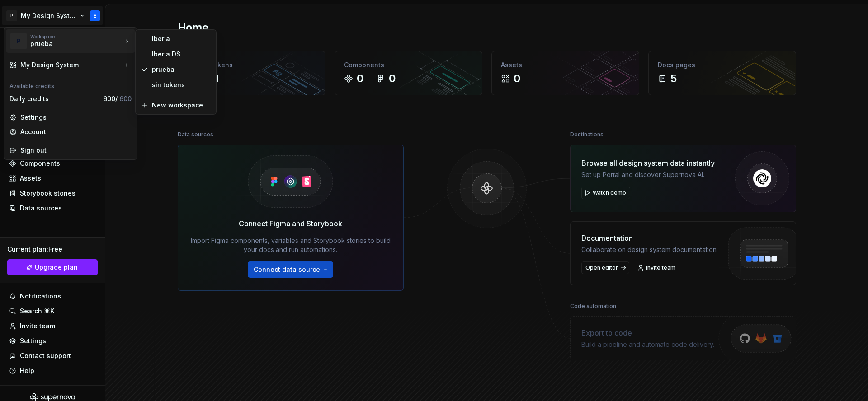 This screenshot has width=868, height=401. I want to click on div: My Design System, so click(71, 65).